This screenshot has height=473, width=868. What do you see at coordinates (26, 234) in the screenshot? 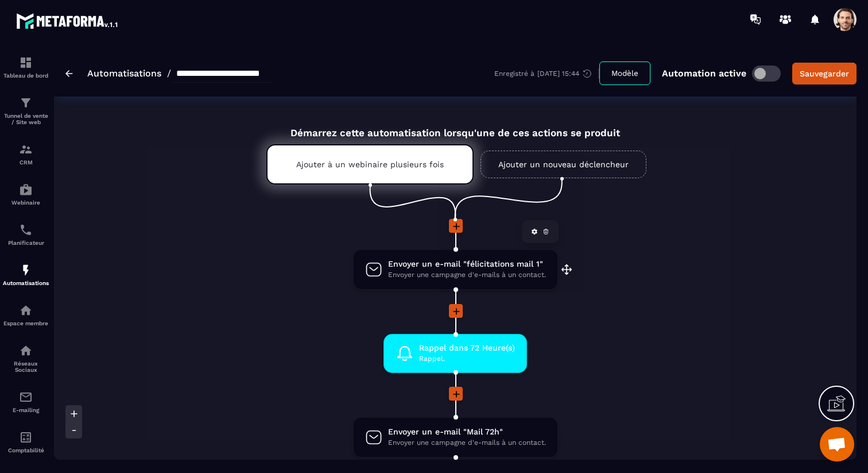
I see `a: schedulerschedulerPlanificateur` at bounding box center [26, 234].